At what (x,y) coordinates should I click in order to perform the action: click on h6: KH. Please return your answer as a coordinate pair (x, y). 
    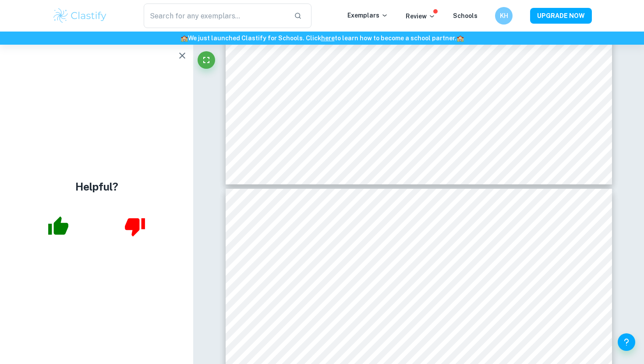
    Looking at the image, I should click on (504, 16).